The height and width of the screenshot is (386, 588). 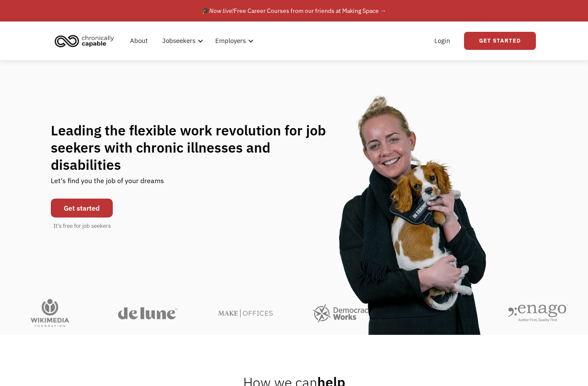 What do you see at coordinates (107, 184) in the screenshot?
I see `div: Let's find you the job of your dreams` at bounding box center [107, 184].